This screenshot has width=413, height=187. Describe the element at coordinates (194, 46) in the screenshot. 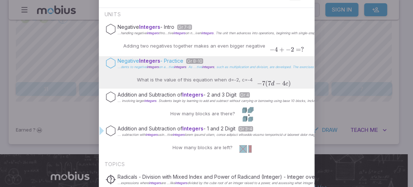

I see `p: Adding two negatives together makes an even bigger negative` at that location.